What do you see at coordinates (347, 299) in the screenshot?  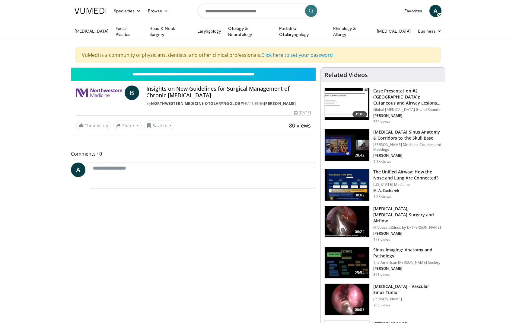 I see `img: 9ed0e65e-186e-47f9-881c-899f9222644a.150x105_q85_crop-smart_upscale.jpg` at bounding box center [347, 299].